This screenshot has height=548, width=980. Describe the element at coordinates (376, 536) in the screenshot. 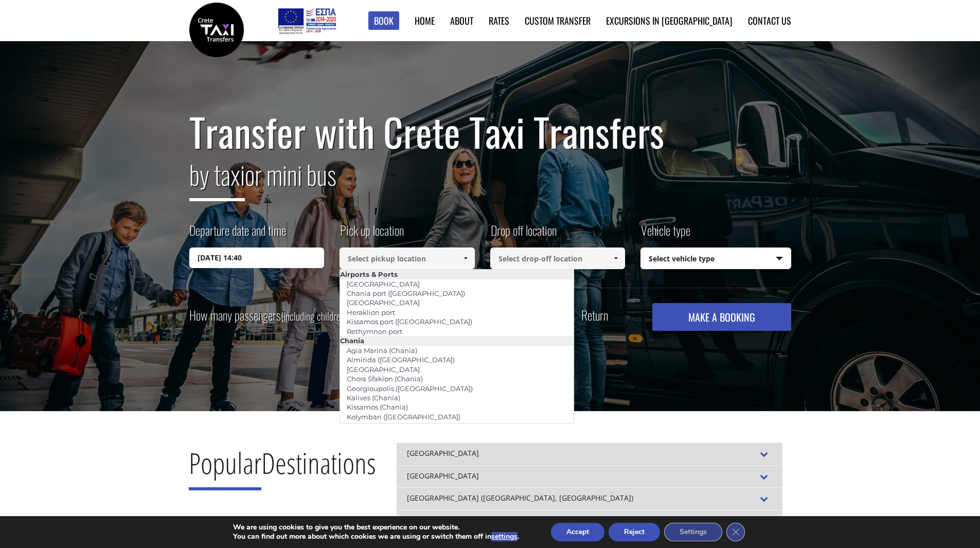

I see `p: You can find out more about which cookies we are using or switch them off in .` at that location.